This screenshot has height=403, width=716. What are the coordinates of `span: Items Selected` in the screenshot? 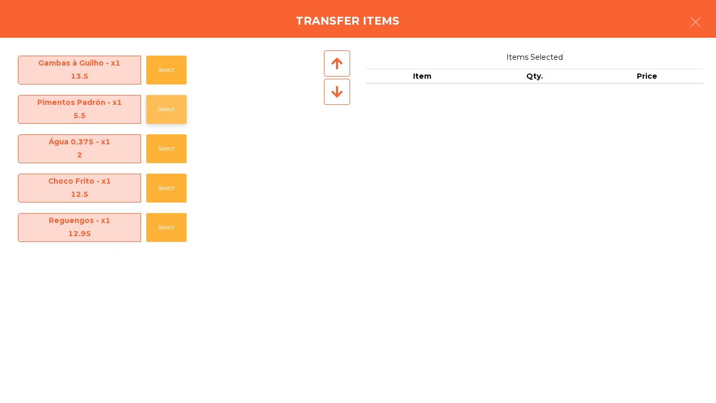 It's located at (535, 57).